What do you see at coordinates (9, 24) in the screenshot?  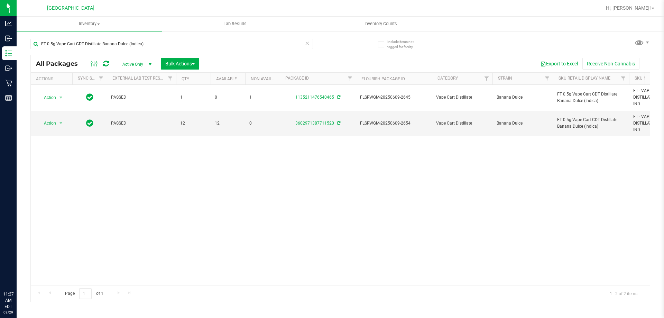 I see `inline-svg: Analytics` at bounding box center [9, 24].